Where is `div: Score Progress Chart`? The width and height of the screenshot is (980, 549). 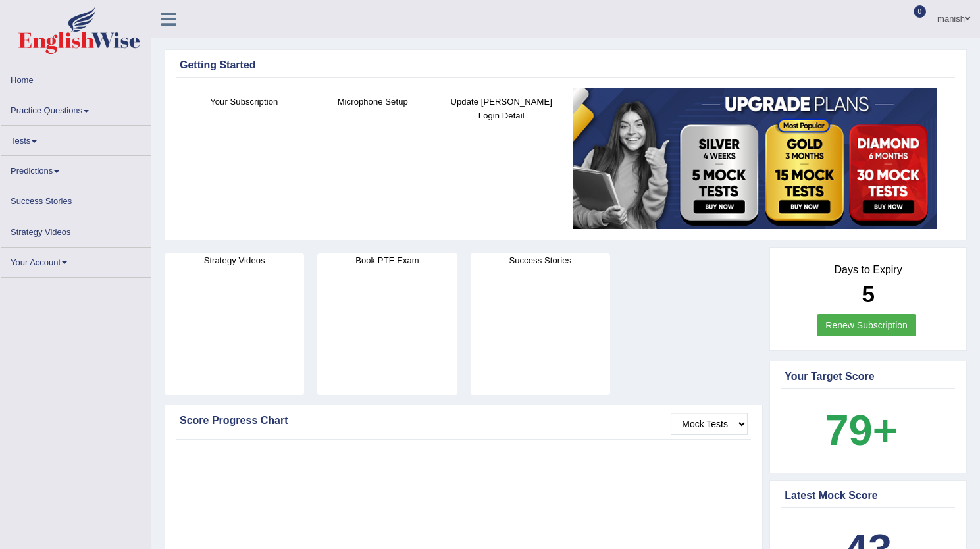
div: Score Progress Chart is located at coordinates (463, 421).